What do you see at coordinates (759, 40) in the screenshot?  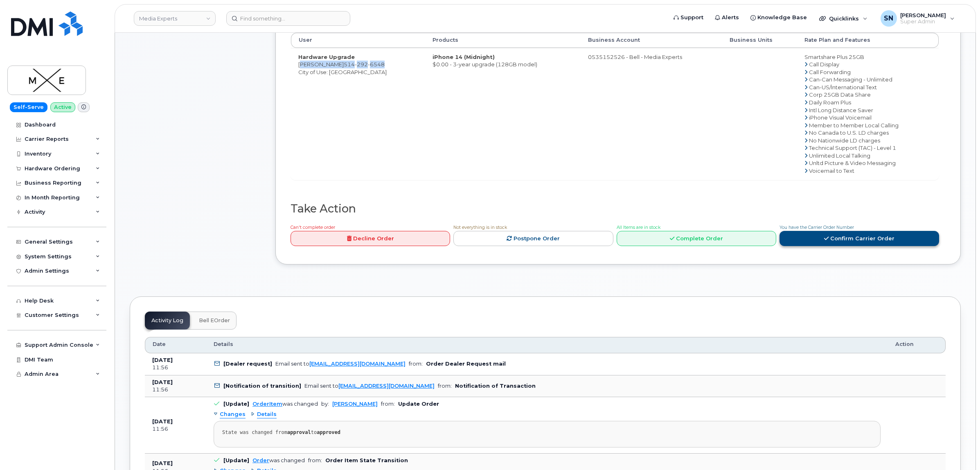 I see `th: Business Units` at bounding box center [759, 40].